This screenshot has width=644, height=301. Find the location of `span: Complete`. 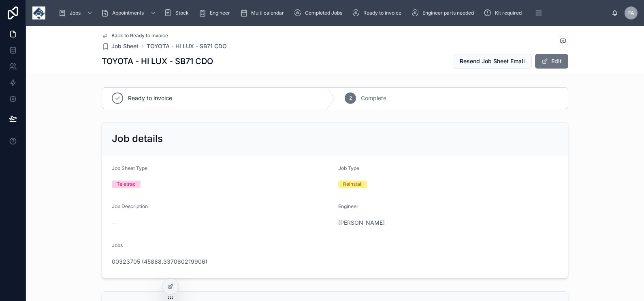

span: Complete is located at coordinates (374, 98).